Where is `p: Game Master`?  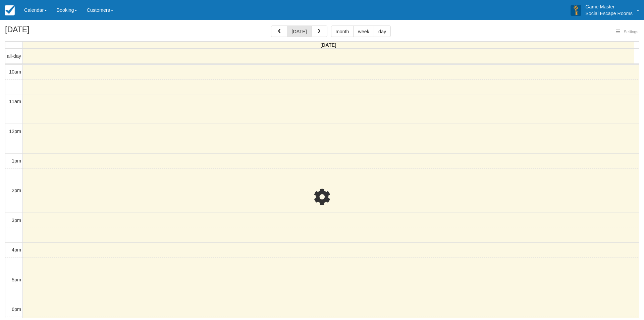
p: Game Master is located at coordinates (609, 6).